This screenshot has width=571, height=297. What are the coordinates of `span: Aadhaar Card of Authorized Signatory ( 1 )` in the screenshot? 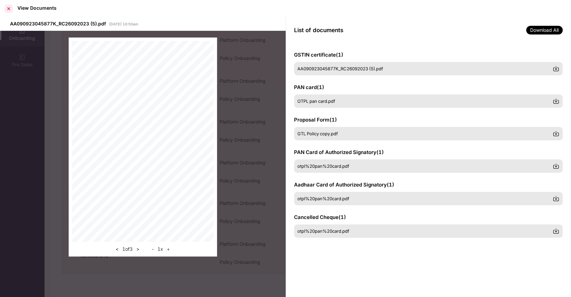 It's located at (344, 185).